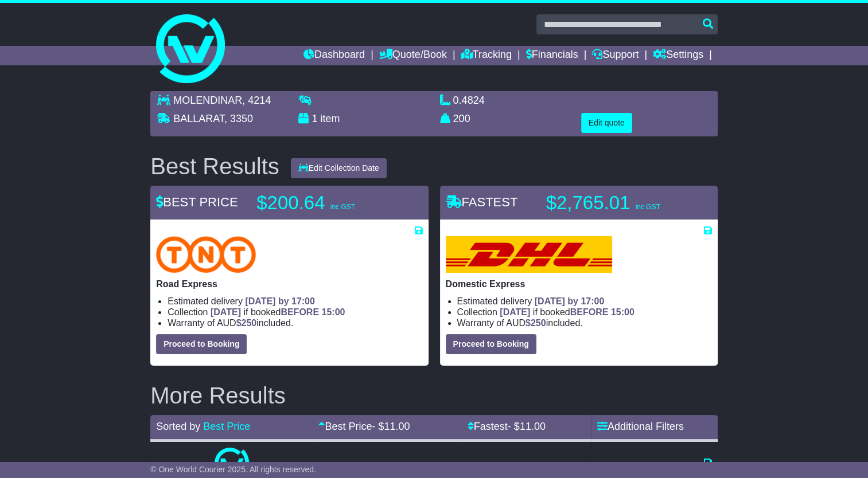 The width and height of the screenshot is (868, 478). I want to click on span: 1, so click(315, 119).